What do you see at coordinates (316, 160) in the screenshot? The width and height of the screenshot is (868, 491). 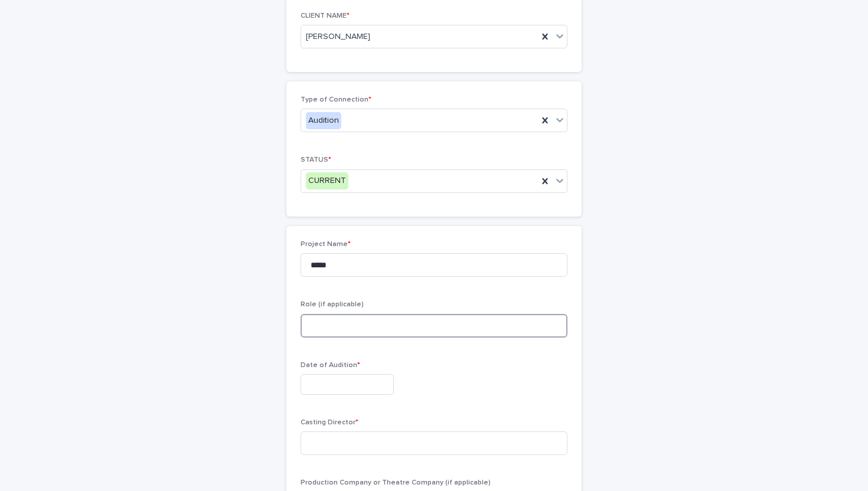 I see `span: STATUS` at bounding box center [316, 160].